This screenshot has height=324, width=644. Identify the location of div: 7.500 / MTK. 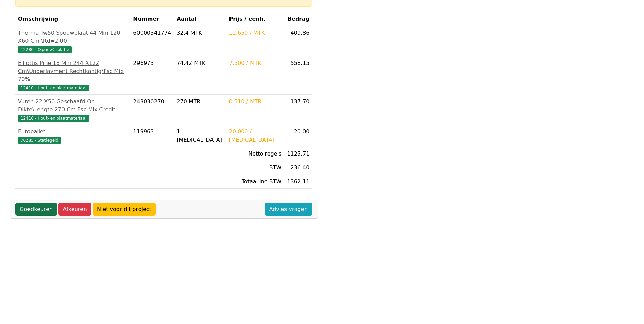
(255, 63).